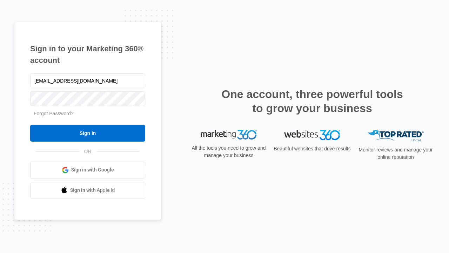 This screenshot has width=449, height=253. I want to click on input: Email, so click(88, 81).